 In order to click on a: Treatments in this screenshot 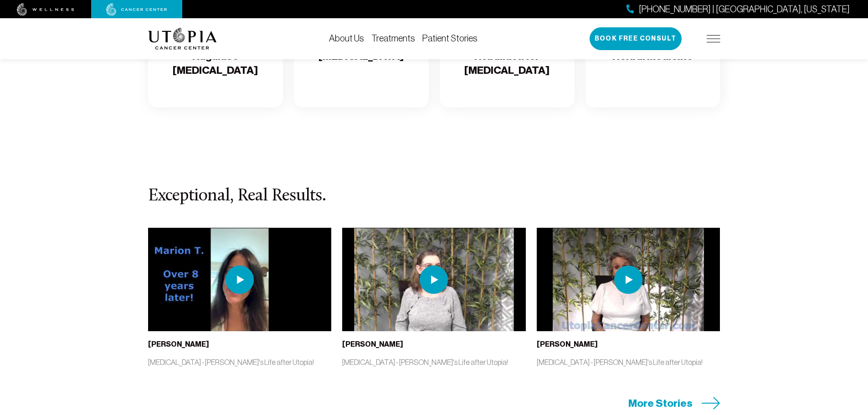, I will do `click(393, 38)`.